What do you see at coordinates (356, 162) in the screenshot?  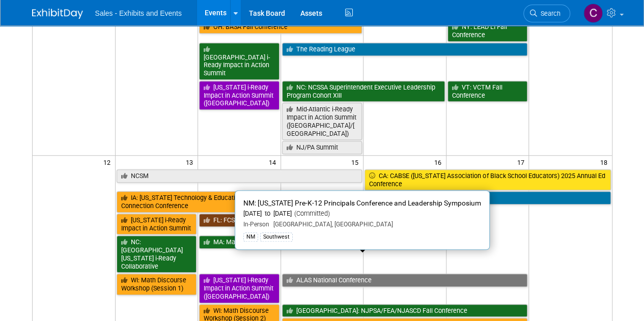 I see `span: 15` at bounding box center [356, 162].